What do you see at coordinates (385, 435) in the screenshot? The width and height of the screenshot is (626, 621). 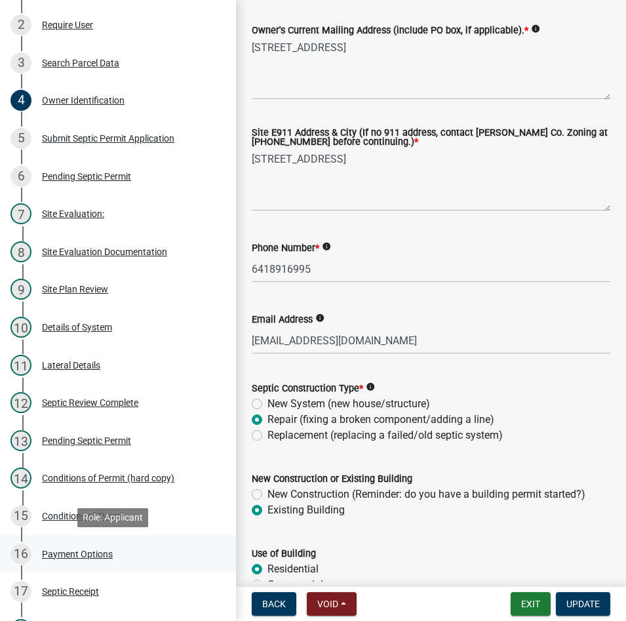 I see `label: Replacement (replacing a failed/old septic system)` at bounding box center [385, 435].